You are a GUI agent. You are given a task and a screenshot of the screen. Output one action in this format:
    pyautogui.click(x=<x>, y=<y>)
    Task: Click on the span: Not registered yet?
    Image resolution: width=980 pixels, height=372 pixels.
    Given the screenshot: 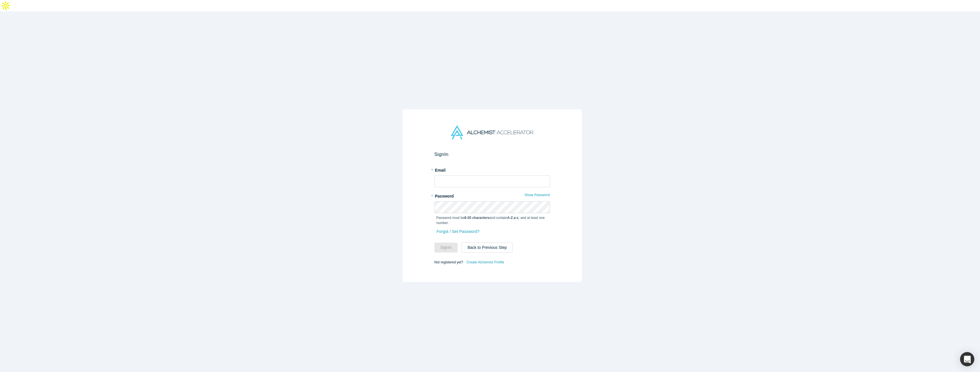 What is the action you would take?
    pyautogui.click(x=449, y=262)
    